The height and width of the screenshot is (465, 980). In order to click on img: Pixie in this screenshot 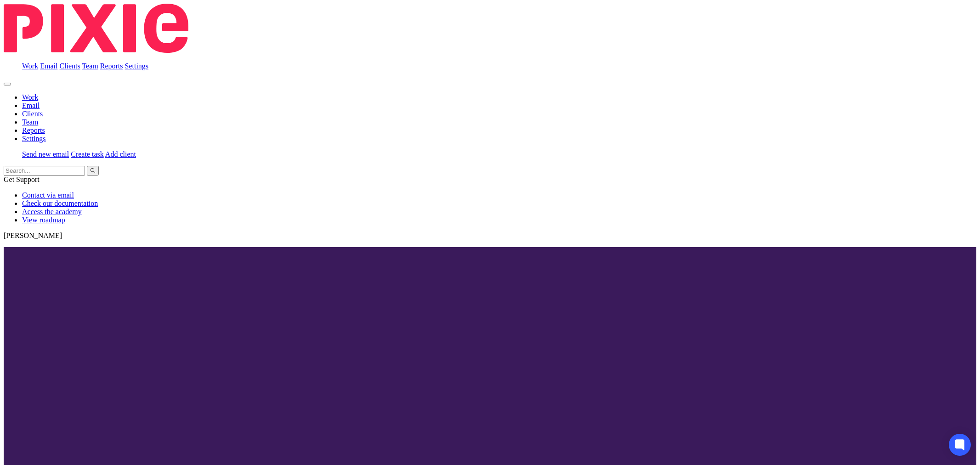, I will do `click(96, 28)`.